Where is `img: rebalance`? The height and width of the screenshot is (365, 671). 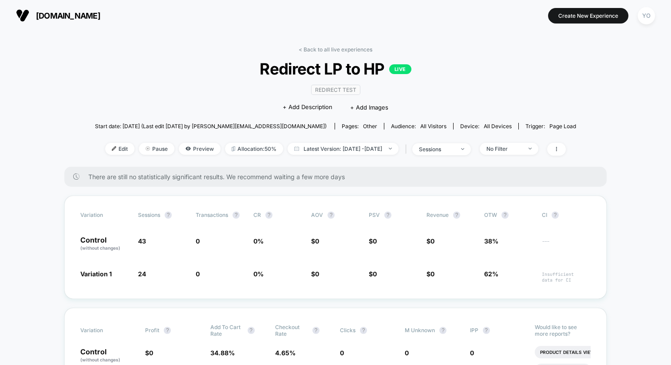
img: rebalance is located at coordinates (234, 149).